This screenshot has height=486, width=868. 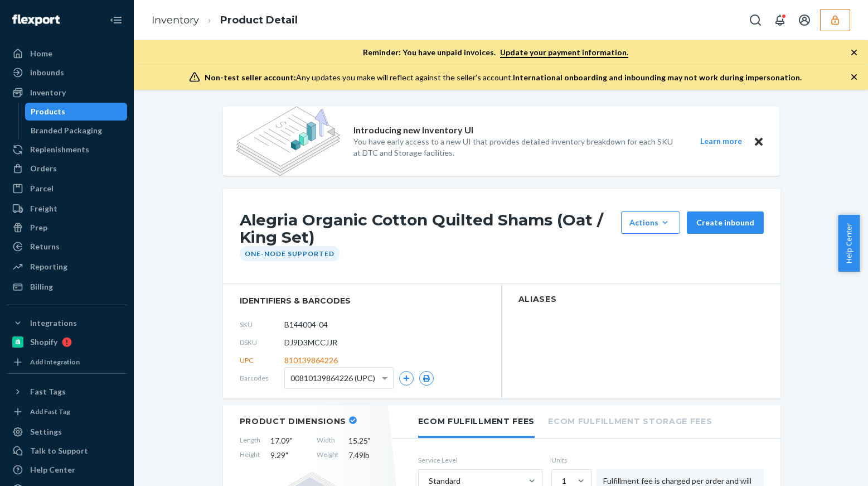 What do you see at coordinates (651, 222) in the screenshot?
I see `button: Actions` at bounding box center [651, 222].